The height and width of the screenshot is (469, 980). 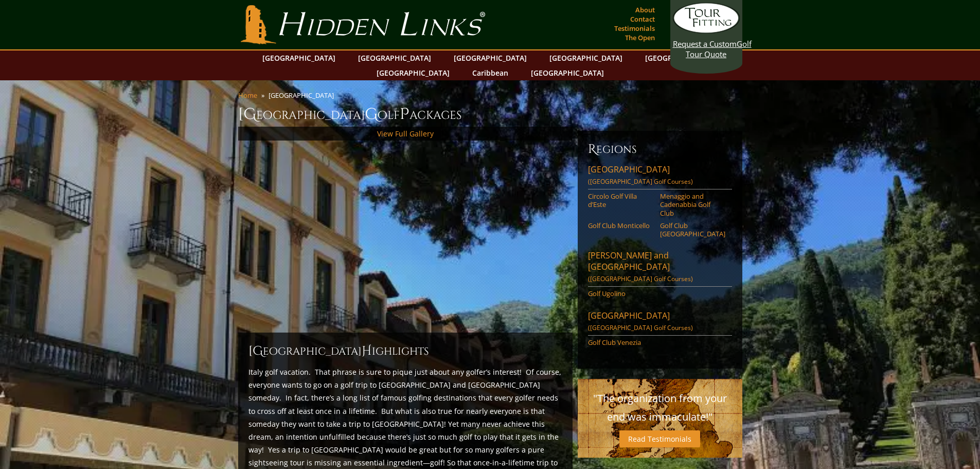 What do you see at coordinates (247, 95) in the screenshot?
I see `a: Home` at bounding box center [247, 95].